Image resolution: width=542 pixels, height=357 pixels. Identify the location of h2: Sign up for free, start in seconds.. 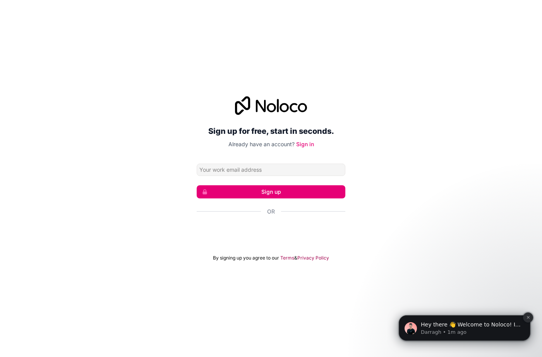
(271, 131).